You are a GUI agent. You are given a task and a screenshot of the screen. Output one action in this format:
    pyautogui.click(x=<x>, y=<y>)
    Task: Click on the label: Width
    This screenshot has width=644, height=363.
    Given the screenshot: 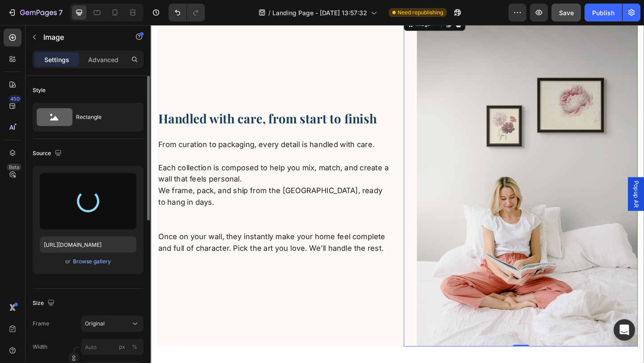 What is the action you would take?
    pyautogui.click(x=39, y=347)
    